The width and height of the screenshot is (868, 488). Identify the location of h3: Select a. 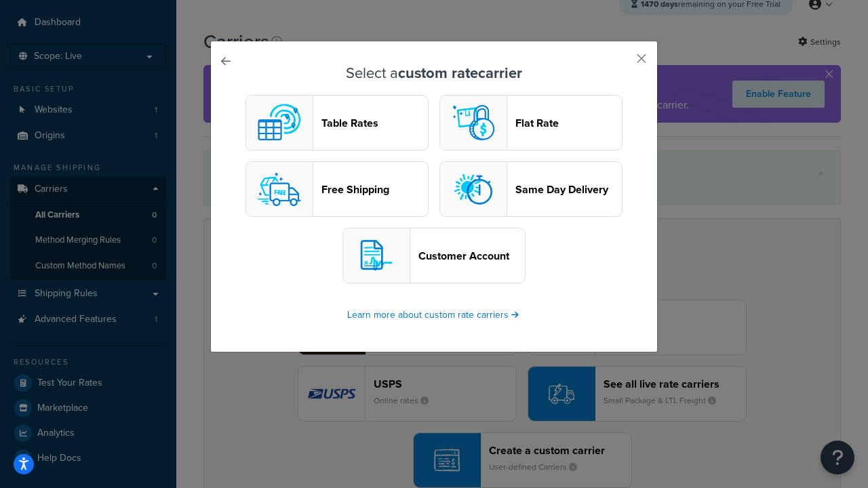
(434, 73).